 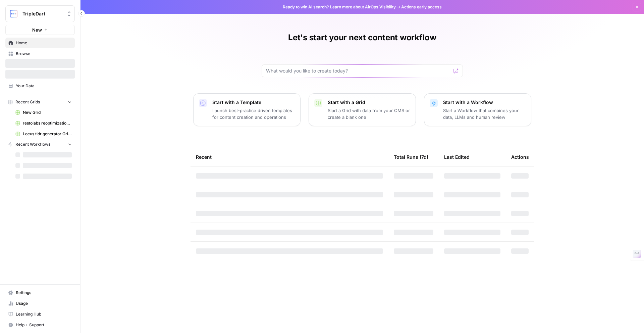 What do you see at coordinates (43, 315) in the screenshot?
I see `span: Learning Hub` at bounding box center [43, 315].